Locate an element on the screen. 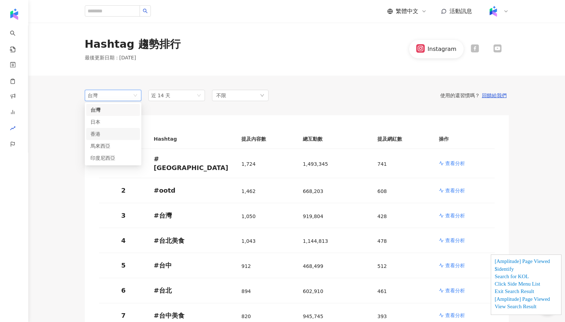 The image size is (565, 322). img: Kolr%20app%20icon%20%281%29.png is located at coordinates (493, 11).